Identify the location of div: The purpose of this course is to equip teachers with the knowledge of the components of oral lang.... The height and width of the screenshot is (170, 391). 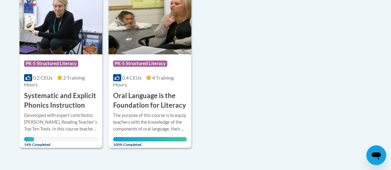
(150, 122).